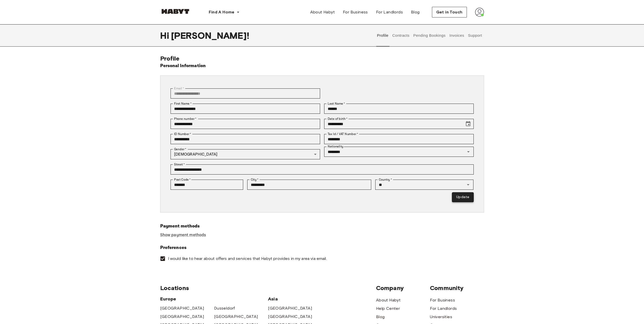 Image resolution: width=644 pixels, height=324 pixels. What do you see at coordinates (335, 146) in the screenshot?
I see `label: Nationality` at bounding box center [335, 146].